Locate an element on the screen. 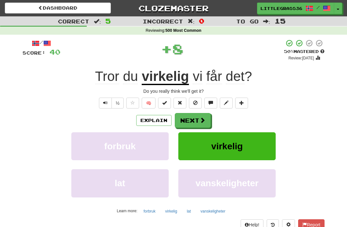 Image resolution: width=347 pixels, height=227 pixels. span: vi is located at coordinates (198, 77).